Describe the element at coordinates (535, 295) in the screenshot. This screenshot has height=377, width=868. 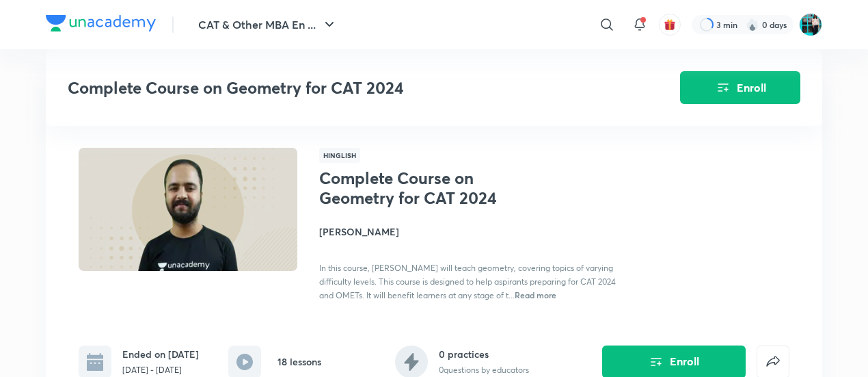
I see `span: Read more` at that location.